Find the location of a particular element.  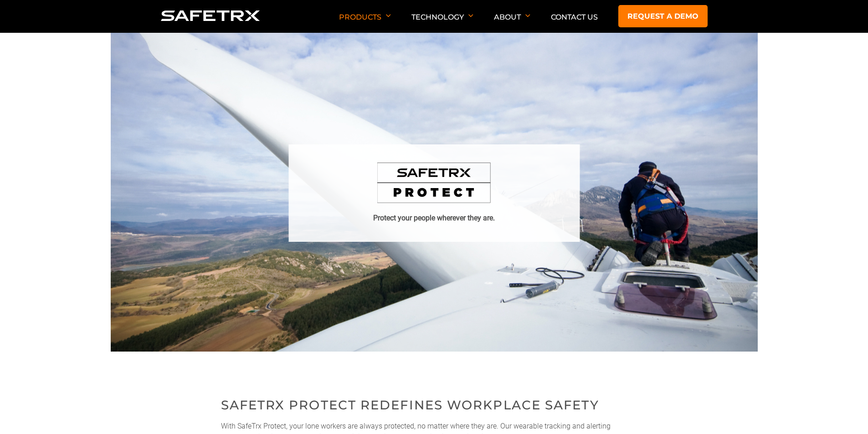

img: Logo SafeTrx is located at coordinates (211, 15).